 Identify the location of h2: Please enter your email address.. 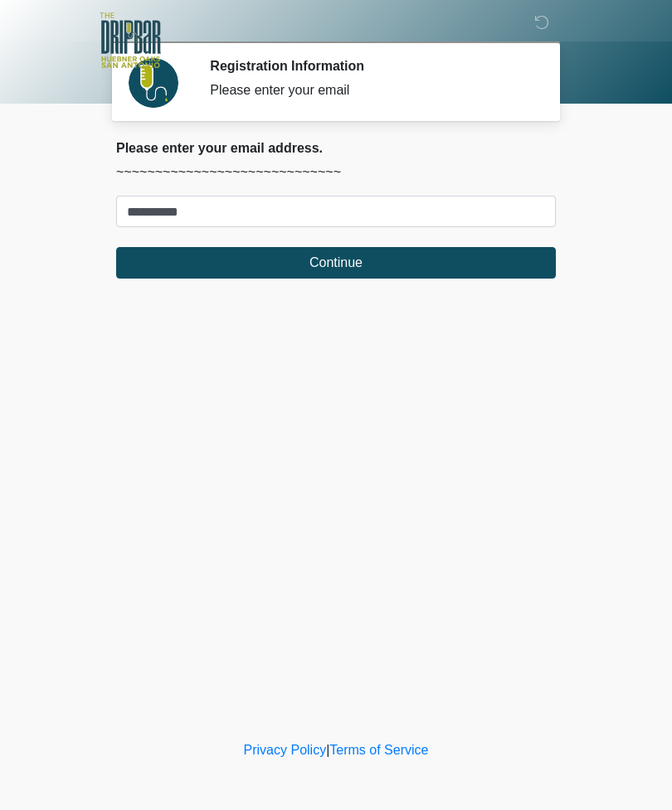
(336, 148).